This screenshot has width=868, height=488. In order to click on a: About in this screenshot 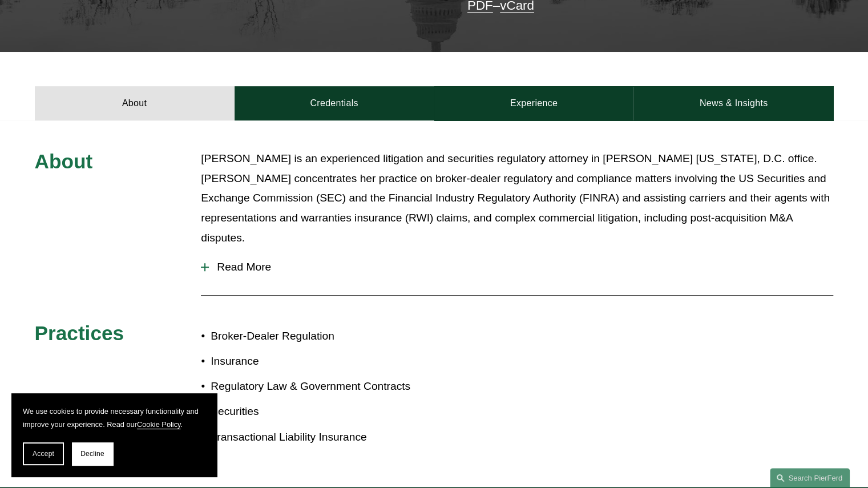, I will do `click(135, 103)`.